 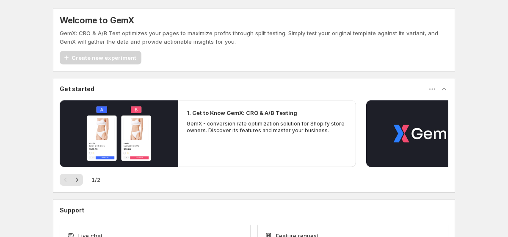 What do you see at coordinates (97, 20) in the screenshot?
I see `h5: Welcome to GemX` at bounding box center [97, 20].